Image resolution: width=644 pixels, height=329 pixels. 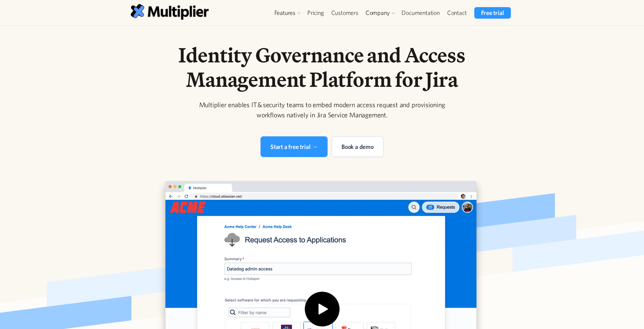 What do you see at coordinates (315, 13) in the screenshot?
I see `a: Pricing` at bounding box center [315, 13].